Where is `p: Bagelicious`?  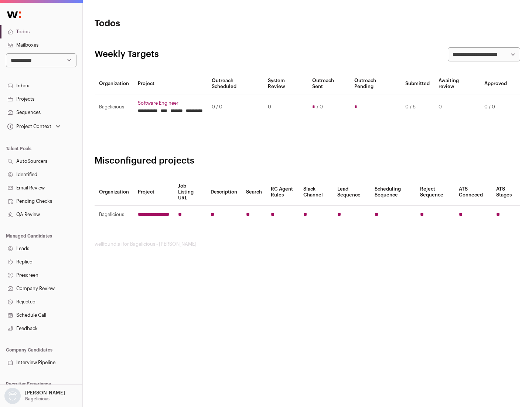
p: Bagelicious is located at coordinates (37, 399).